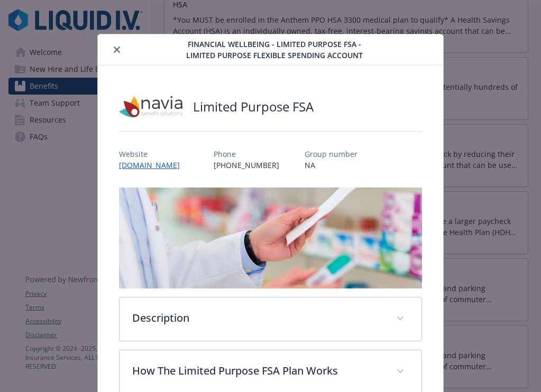  I want to click on div: Description, so click(270, 319).